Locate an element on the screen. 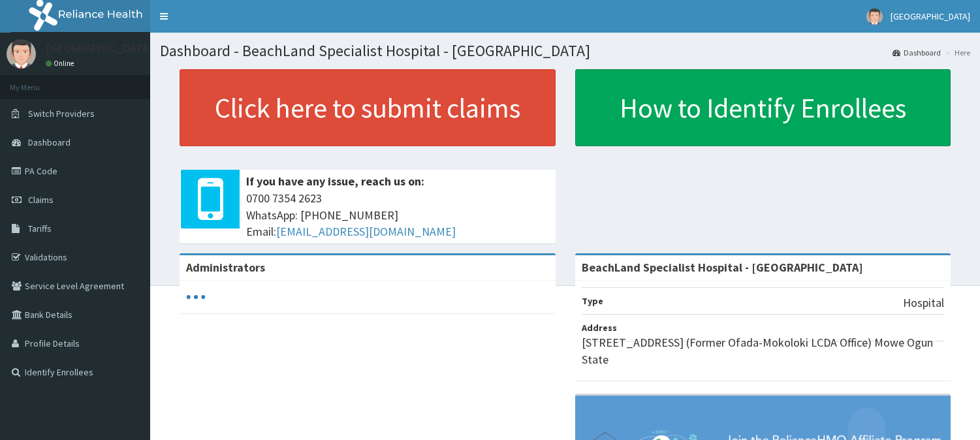 This screenshot has width=980, height=440. li: Here is located at coordinates (955, 52).